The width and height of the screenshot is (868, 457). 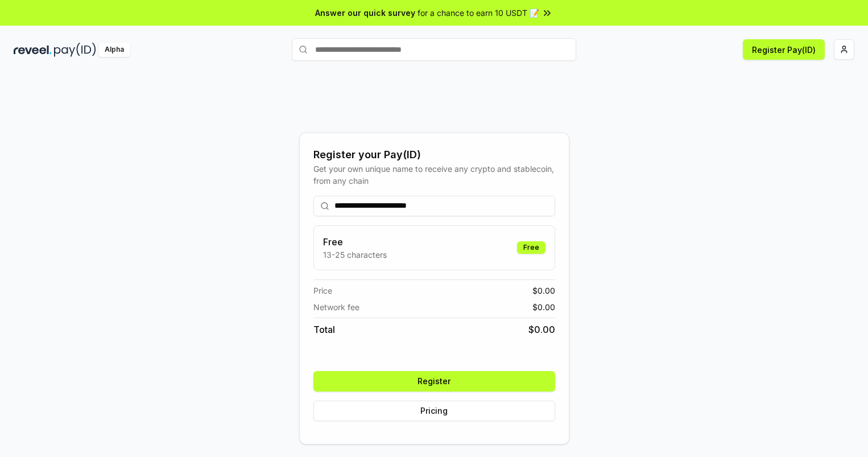 I want to click on div: Alpha, so click(x=115, y=50).